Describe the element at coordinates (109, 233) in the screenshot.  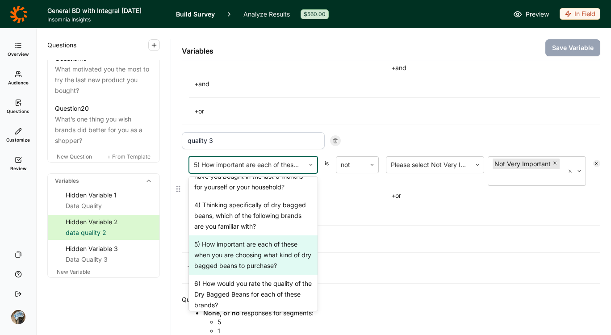
I see `div: data quality 2` at that location.